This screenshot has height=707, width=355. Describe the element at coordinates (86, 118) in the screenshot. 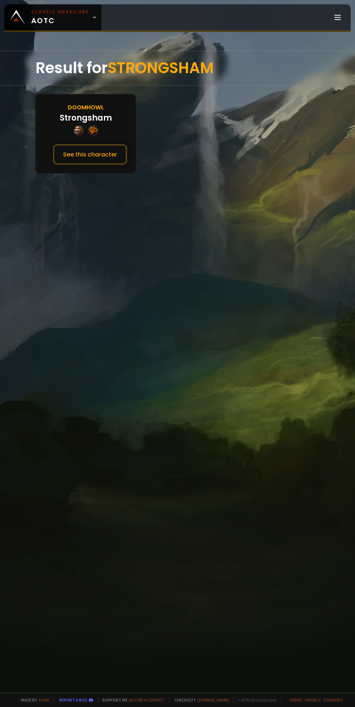

I see `div: Strongsham` at that location.